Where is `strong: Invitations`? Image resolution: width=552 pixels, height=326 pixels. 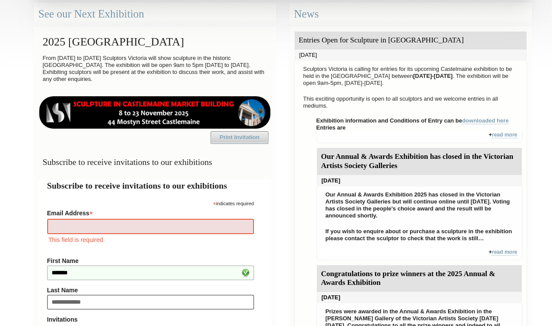
strong: Invitations is located at coordinates (150, 319).